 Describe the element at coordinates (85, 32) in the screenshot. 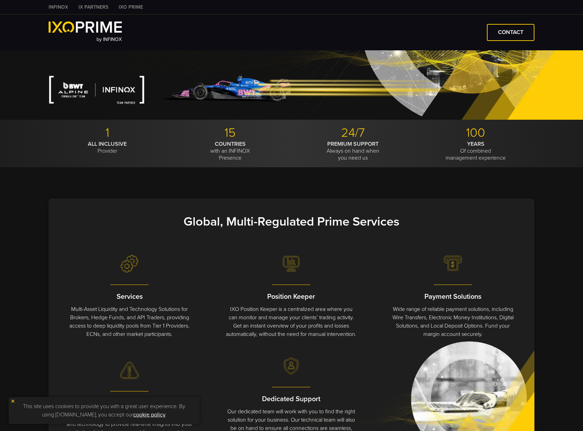

I see `a: by INFINOX` at that location.